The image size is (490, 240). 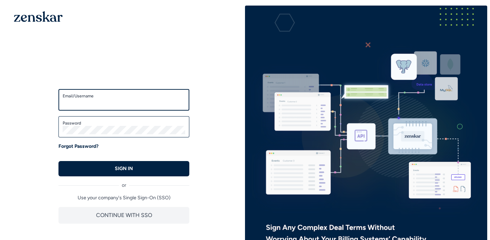 I want to click on p: Forgot Password?, so click(x=78, y=147).